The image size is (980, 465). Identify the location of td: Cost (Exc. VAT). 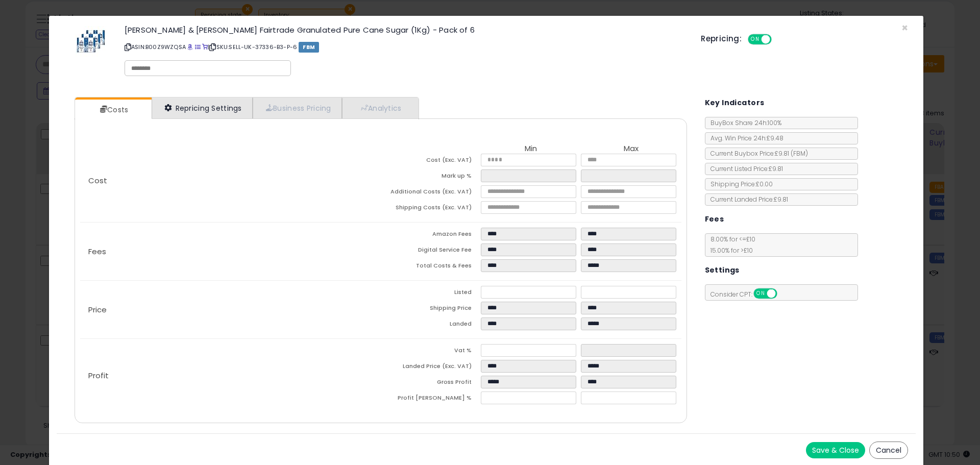
(431, 162).